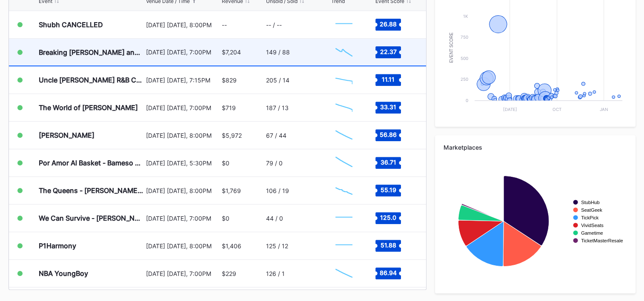 The height and width of the screenshot is (301, 644). Describe the element at coordinates (388, 107) in the screenshot. I see `text: 33.31` at that location.